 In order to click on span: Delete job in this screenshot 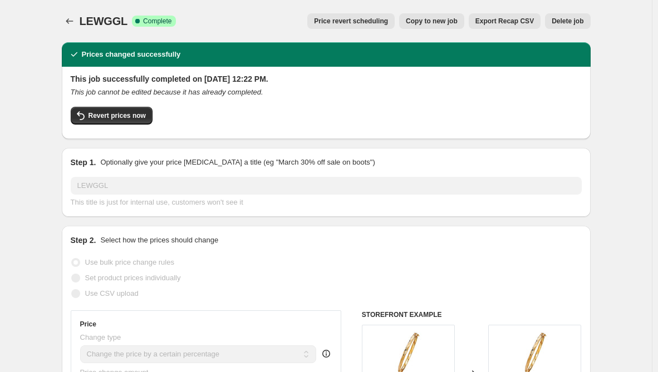, I will do `click(567, 21)`.